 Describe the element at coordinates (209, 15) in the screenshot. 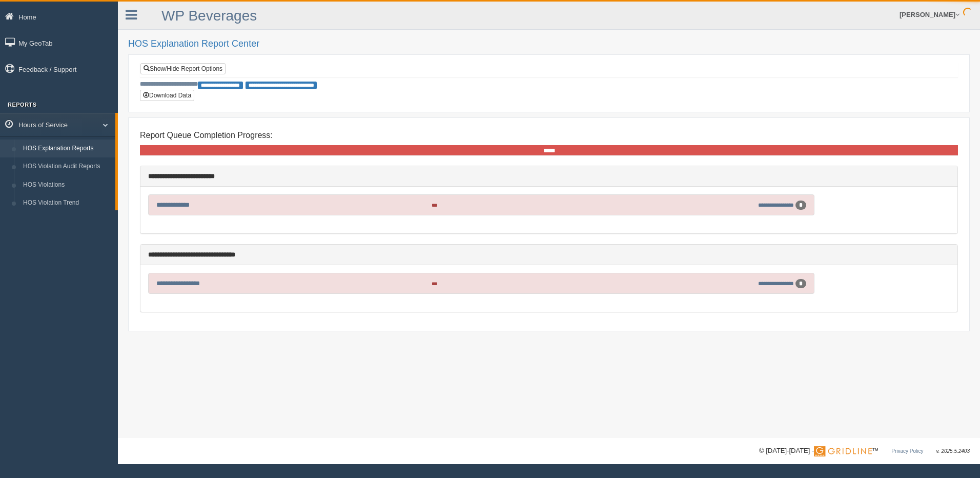

I see `a: WP Beverages` at that location.